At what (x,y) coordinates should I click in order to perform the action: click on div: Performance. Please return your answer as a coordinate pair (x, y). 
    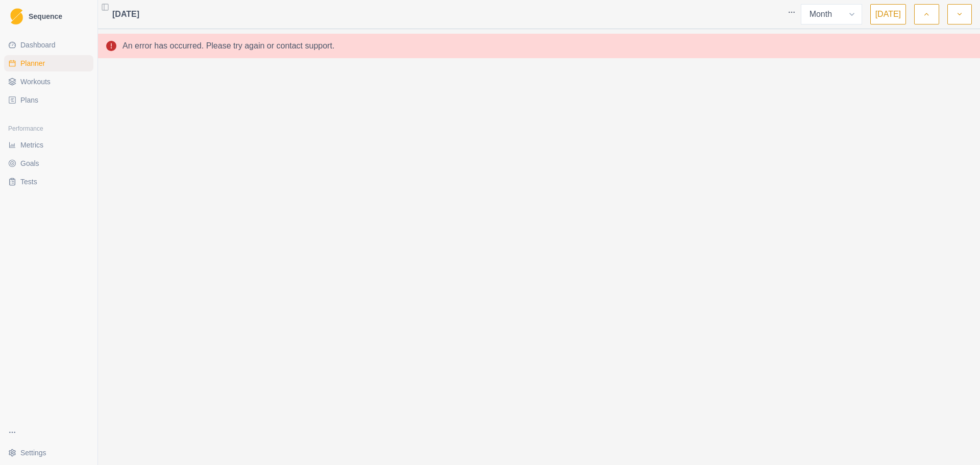
    Looking at the image, I should click on (48, 129).